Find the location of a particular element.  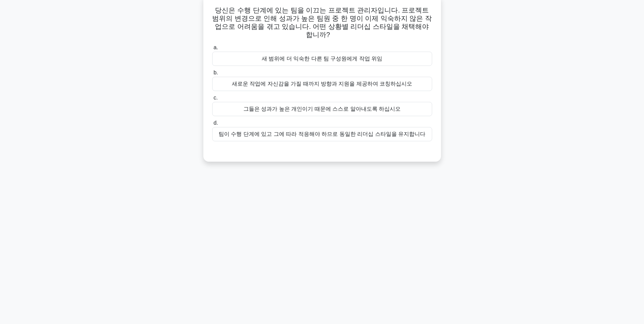

div: 그들은 성과가 높은 개인이기 때문에 스스로 알아내도록 하십시오 is located at coordinates (322, 109).